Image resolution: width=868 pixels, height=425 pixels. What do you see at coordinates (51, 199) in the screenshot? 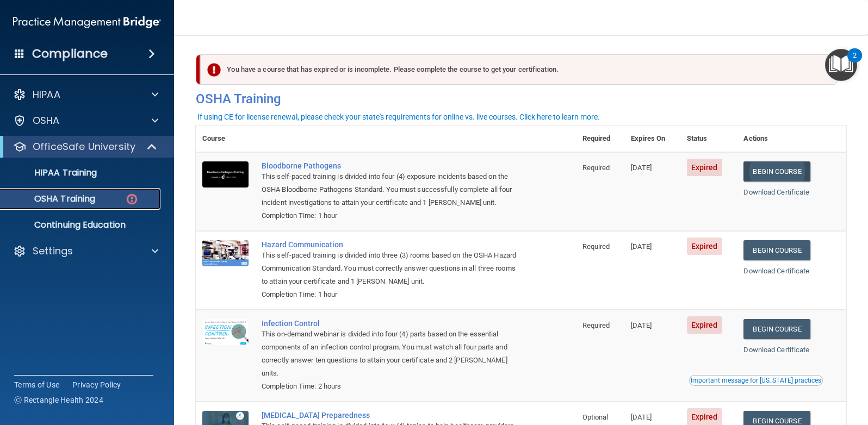
I see `p: OSHA Training` at bounding box center [51, 199].